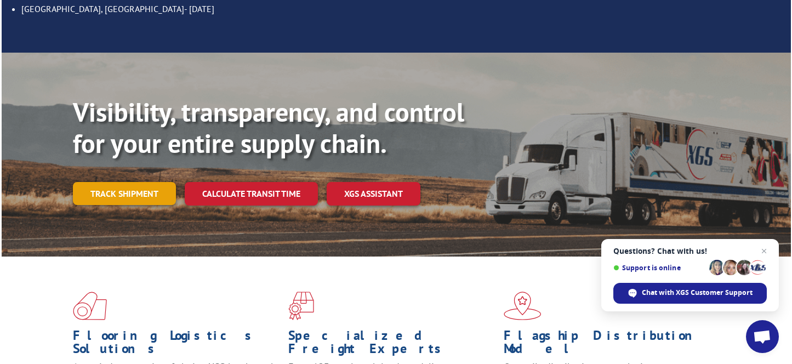 The image size is (792, 364). I want to click on img: xgs-icon-focused-on-flooring-red, so click(301, 306).